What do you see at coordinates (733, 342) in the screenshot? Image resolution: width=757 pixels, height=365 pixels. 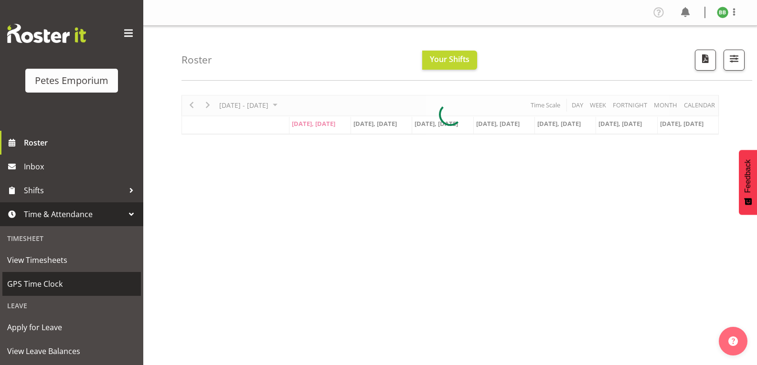 I see `img: help-xxl-2.png` at bounding box center [733, 342].